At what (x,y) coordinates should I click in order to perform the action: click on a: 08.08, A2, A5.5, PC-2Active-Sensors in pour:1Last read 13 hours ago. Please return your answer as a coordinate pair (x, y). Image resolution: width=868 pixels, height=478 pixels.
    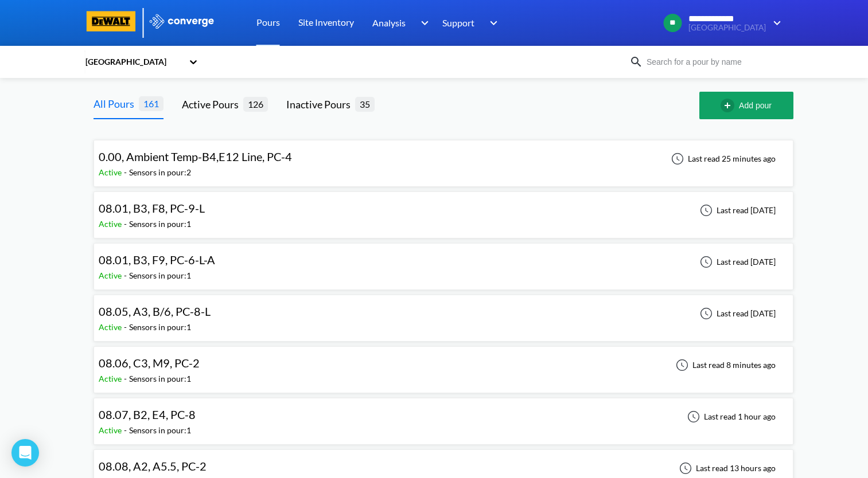
    Looking at the image, I should click on (443, 467).